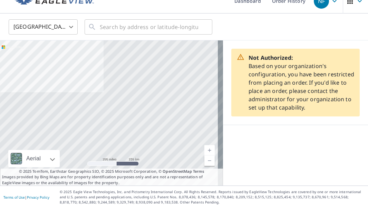  I want to click on a: Current Level 5, Zoom In, so click(210, 150).